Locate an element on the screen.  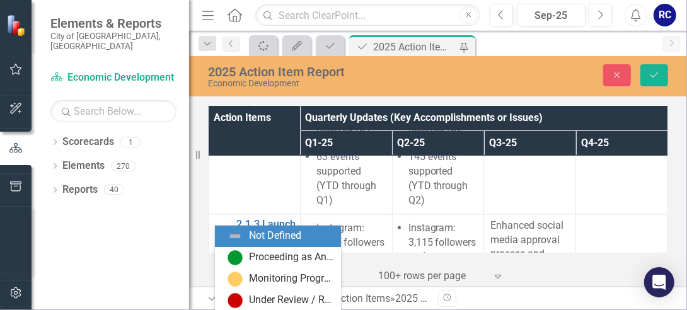
a: 2.1.3 Launch and manage renewed Economic Development social media channels is located at coordinates (266, 257).